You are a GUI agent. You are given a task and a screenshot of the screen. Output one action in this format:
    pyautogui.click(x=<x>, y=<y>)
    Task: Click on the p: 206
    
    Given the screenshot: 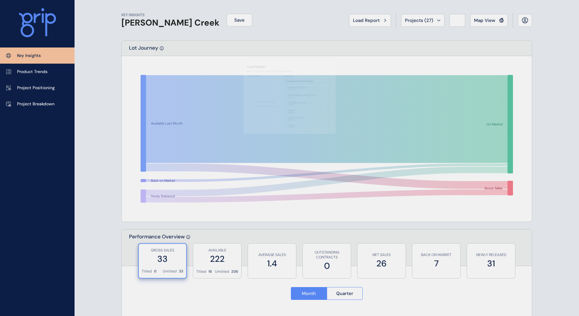 What is the action you would take?
    pyautogui.click(x=235, y=271)
    